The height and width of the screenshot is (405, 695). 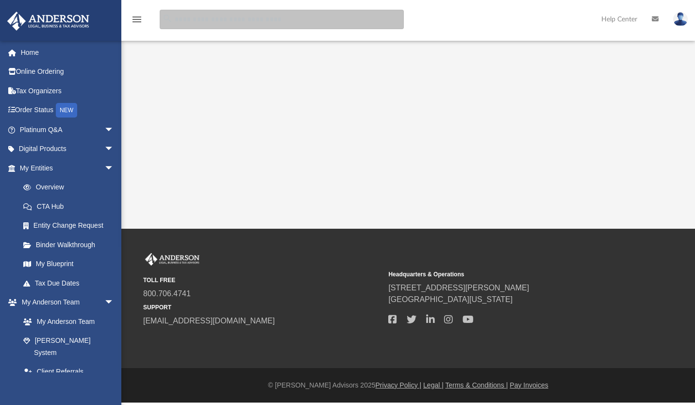 What do you see at coordinates (167, 18) in the screenshot?
I see `i: search` at bounding box center [167, 18].